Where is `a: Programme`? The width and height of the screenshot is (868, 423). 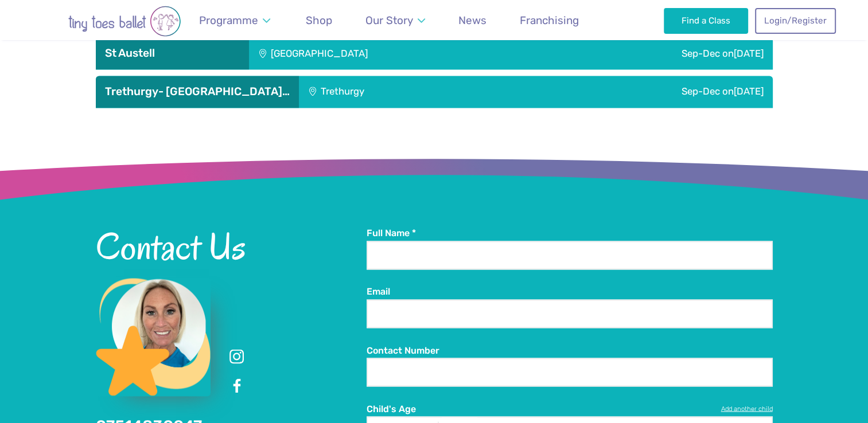 a: Programme is located at coordinates (235, 20).